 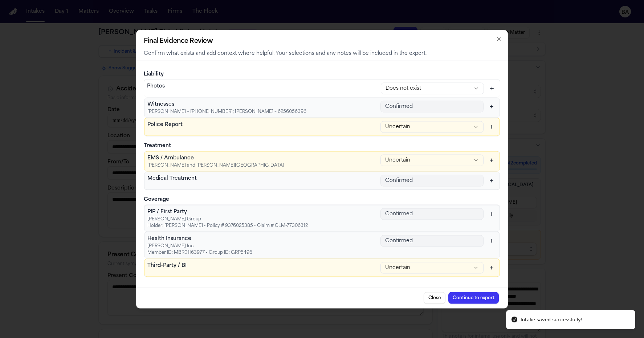 What do you see at coordinates (322, 146) in the screenshot?
I see `h3: Treatment` at bounding box center [322, 146].